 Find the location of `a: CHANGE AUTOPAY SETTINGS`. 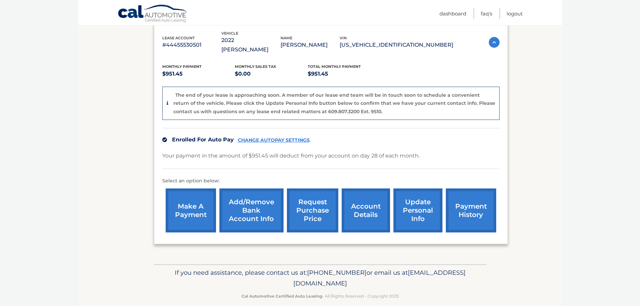

a: CHANGE AUTOPAY SETTINGS is located at coordinates (274, 140).